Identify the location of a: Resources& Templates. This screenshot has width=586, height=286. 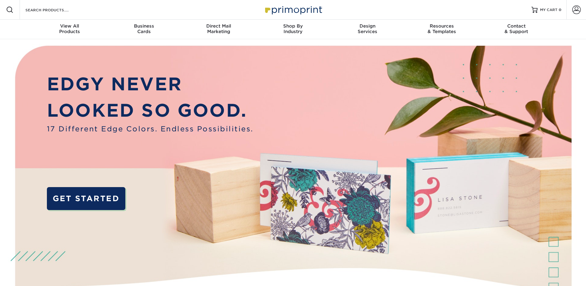
(441, 29).